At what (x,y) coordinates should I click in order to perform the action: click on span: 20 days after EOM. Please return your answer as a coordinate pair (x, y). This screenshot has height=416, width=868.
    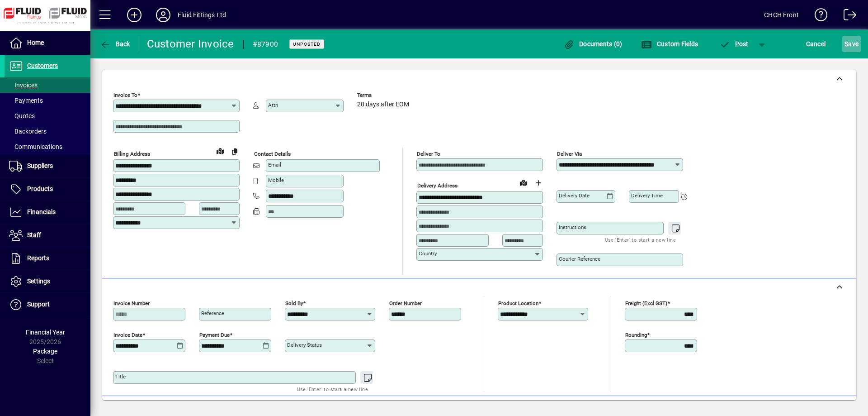
    Looking at the image, I should click on (383, 105).